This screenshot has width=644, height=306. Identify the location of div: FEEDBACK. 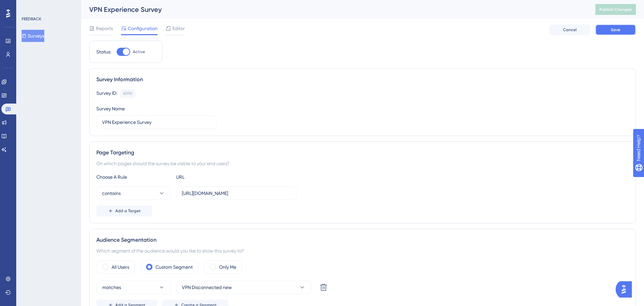
(31, 19).